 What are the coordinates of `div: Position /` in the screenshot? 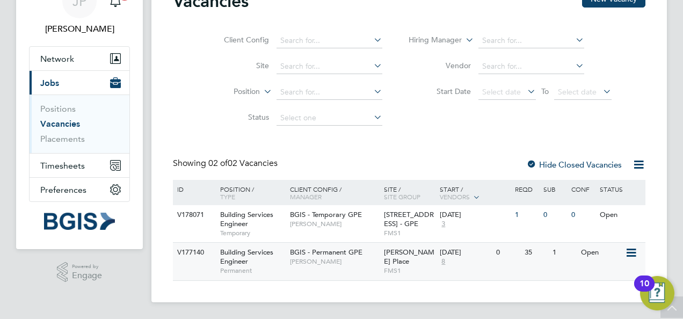 It's located at (250, 193).